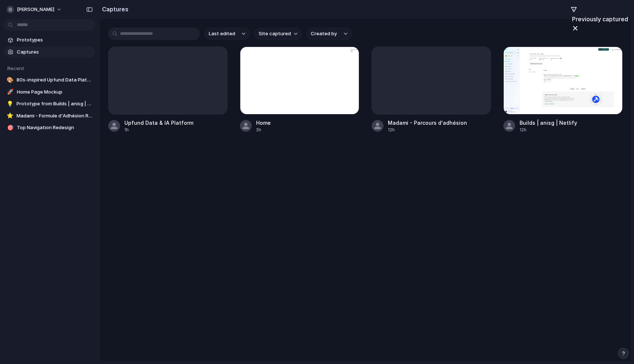 The height and width of the screenshot is (364, 634). I want to click on span: Created by, so click(324, 34).